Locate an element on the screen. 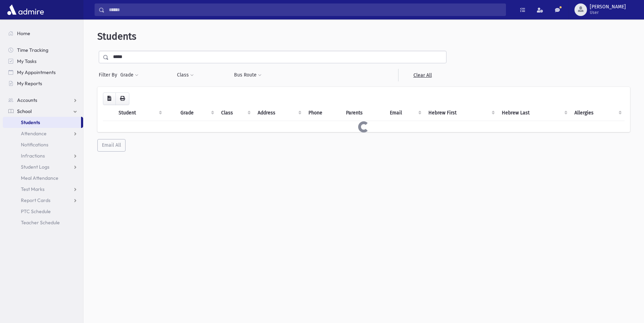 This screenshot has width=644, height=323. th: Allergies is located at coordinates (597, 113).